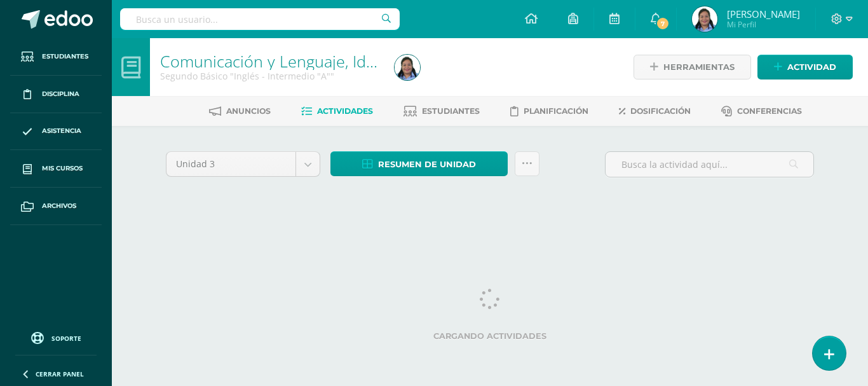 The image size is (868, 386). Describe the element at coordinates (270, 76) in the screenshot. I see `div: Segundo Básico 'Inglés - Intermedio "A"'` at that location.